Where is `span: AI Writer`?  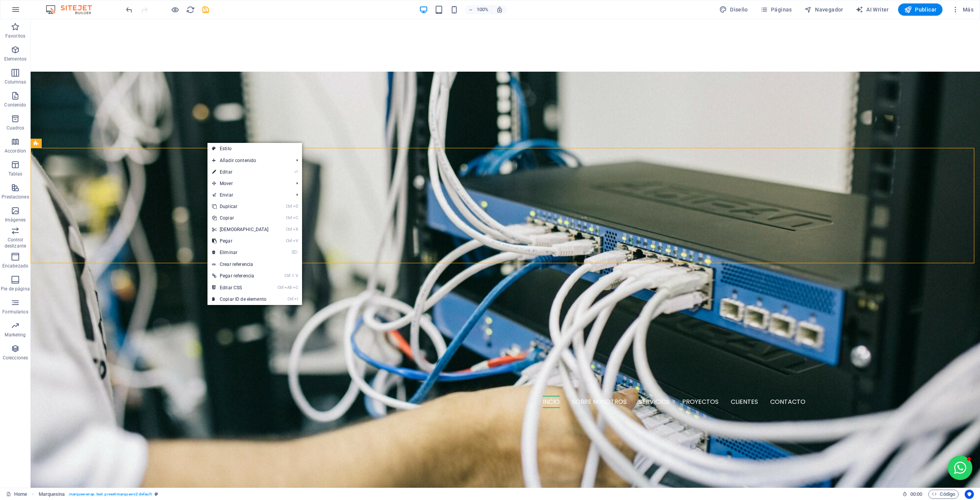 span: AI Writer is located at coordinates (871, 9).